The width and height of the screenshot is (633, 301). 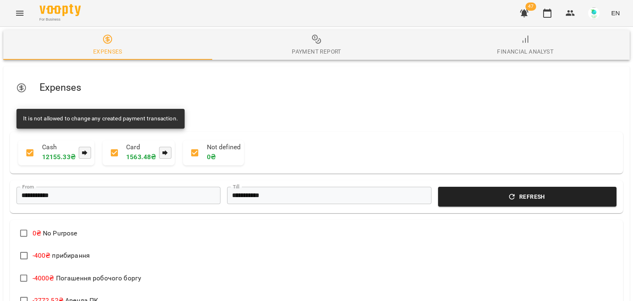 I want to click on div: It is not allowed to change any created payment transaction., so click(x=101, y=119).